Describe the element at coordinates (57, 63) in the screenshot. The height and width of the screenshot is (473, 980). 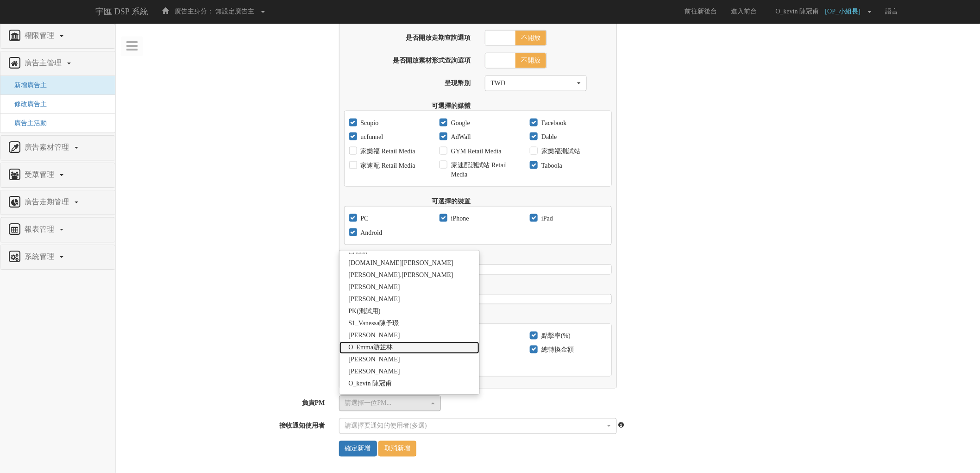
I see `a: 廣告主管理` at that location.